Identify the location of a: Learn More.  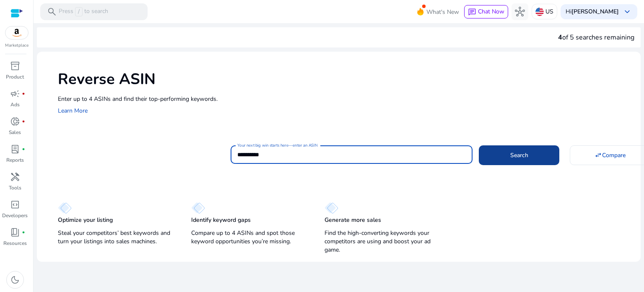
(72, 110).